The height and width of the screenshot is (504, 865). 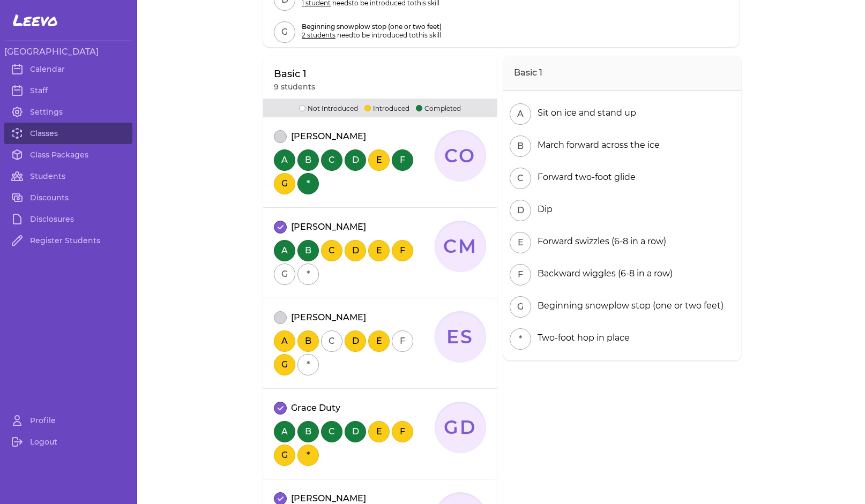 What do you see at coordinates (316, 408) in the screenshot?
I see `p: Grace Duty` at bounding box center [316, 408].